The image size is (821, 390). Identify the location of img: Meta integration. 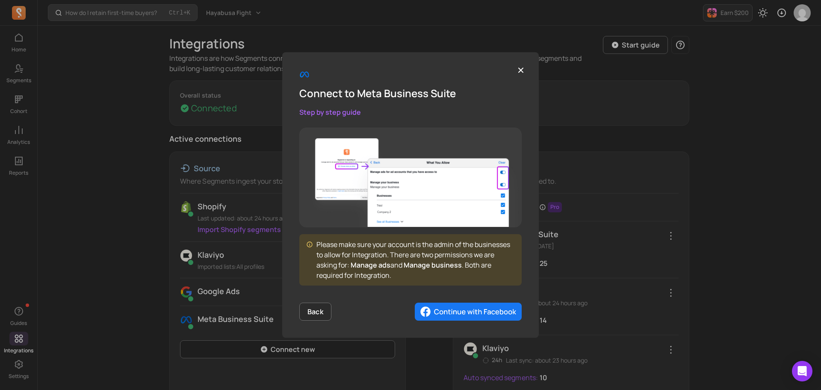
(411, 177).